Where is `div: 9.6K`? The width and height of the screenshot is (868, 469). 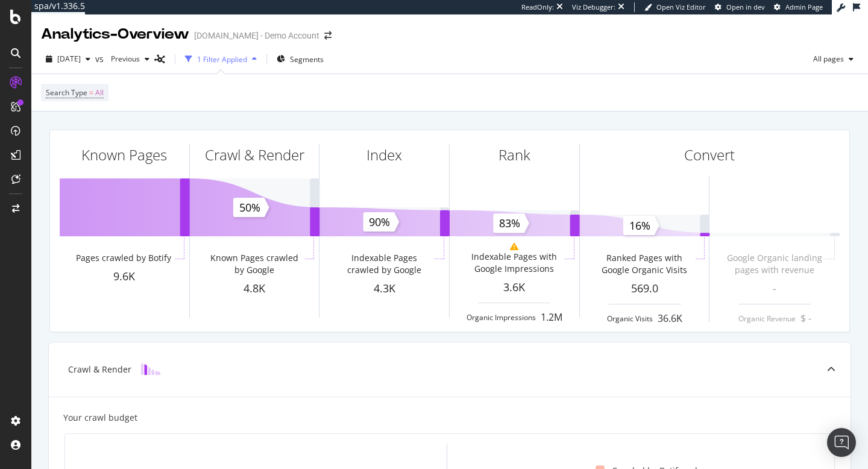
div: 9.6K is located at coordinates (124, 277).